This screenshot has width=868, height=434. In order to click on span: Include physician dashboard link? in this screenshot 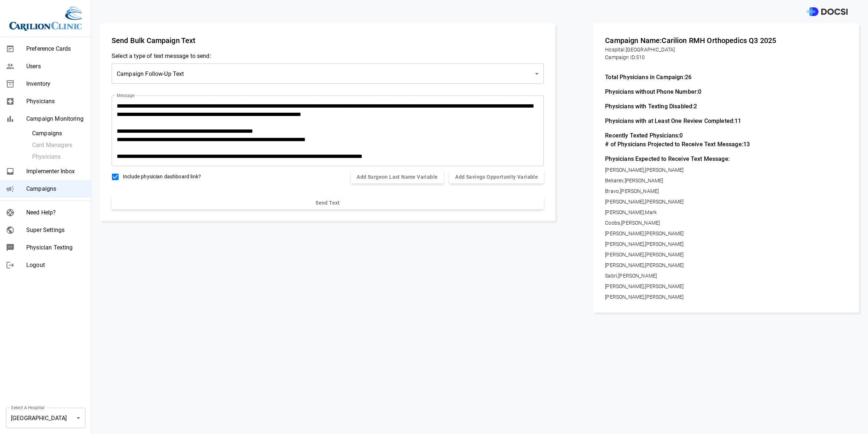, I will do `click(162, 177)`.